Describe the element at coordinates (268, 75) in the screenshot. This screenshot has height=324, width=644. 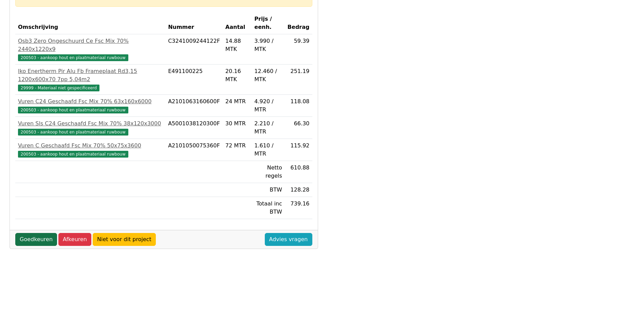
I see `div: 12.460 / MTK` at that location.